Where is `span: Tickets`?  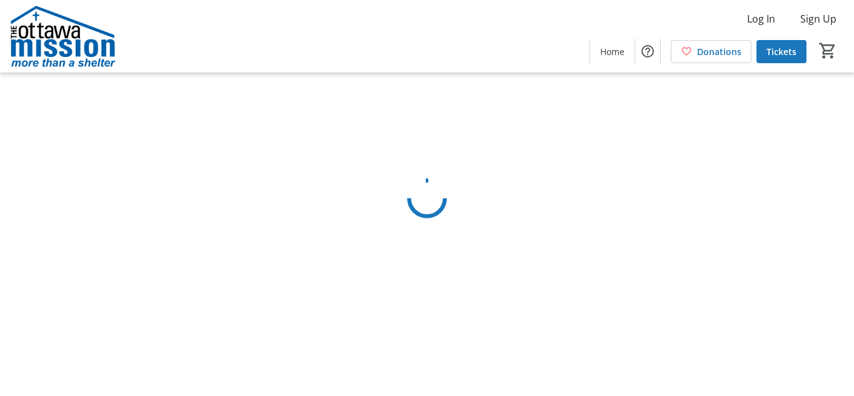
span: Tickets is located at coordinates (782, 51).